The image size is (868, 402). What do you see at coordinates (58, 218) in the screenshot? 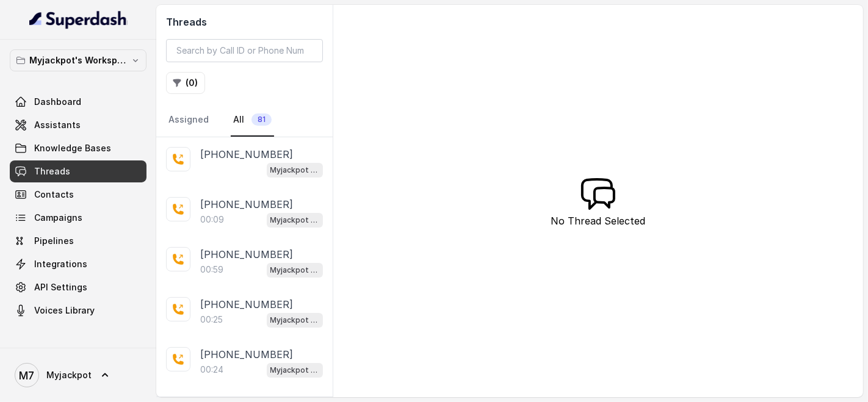
I see `span: Campaigns` at bounding box center [58, 218].